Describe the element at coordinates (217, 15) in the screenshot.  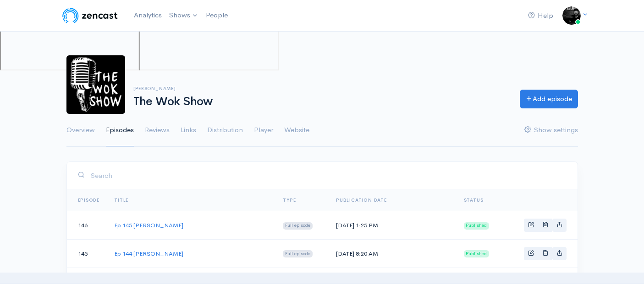
I see `a: People` at that location.